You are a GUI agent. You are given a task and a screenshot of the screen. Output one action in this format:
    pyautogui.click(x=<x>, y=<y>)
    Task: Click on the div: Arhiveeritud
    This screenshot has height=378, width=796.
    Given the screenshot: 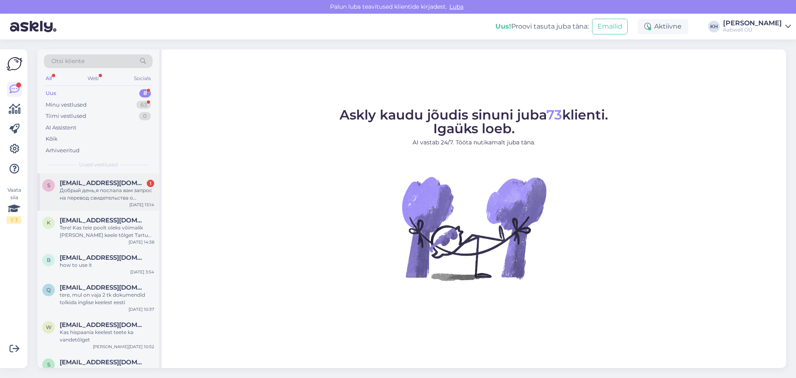 What is the action you would take?
    pyautogui.click(x=63, y=151)
    